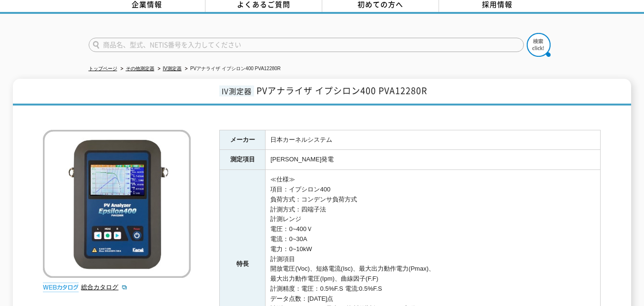 The width and height of the screenshot is (644, 306). Describe the element at coordinates (306, 45) in the screenshot. I see `input: 商品名、型式、NETIS番号を入力してください` at that location.